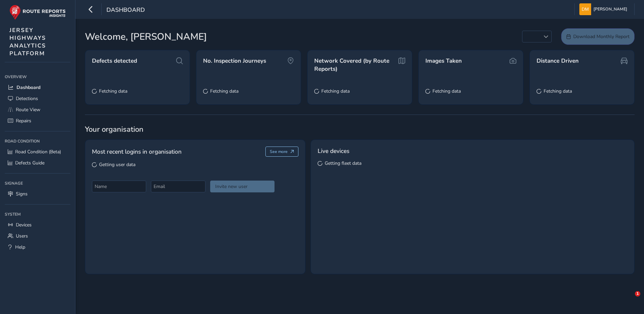 The width and height of the screenshot is (644, 314). What do you see at coordinates (119, 187) in the screenshot?
I see `input: Name` at bounding box center [119, 187].